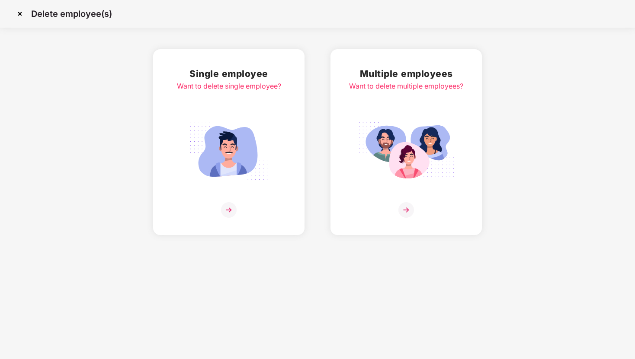  Describe the element at coordinates (20, 14) in the screenshot. I see `img: svg+xml;base64,PHN2ZyBpZD0iQ3Jvc3MtMzJ4MzIiIHhtbG5zPSJodHRwOi8vd3d3LnczLm9yZy8yMDAwL3N2ZyIgd2lkdG...` at that location.